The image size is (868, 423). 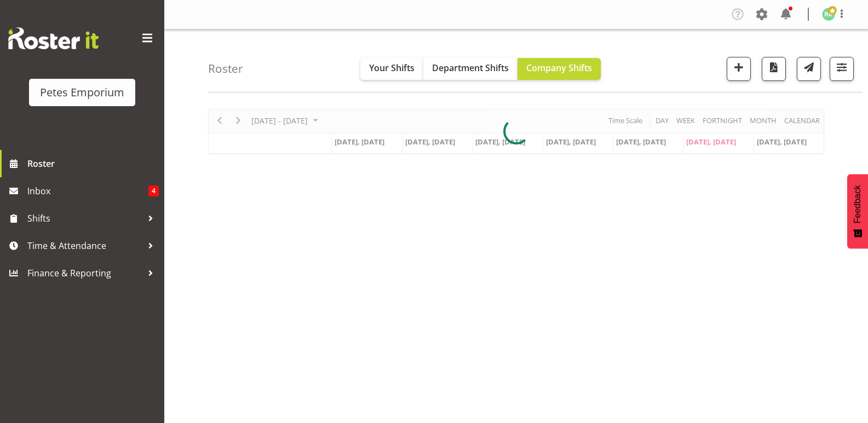 I want to click on span: Inbox, so click(x=87, y=191).